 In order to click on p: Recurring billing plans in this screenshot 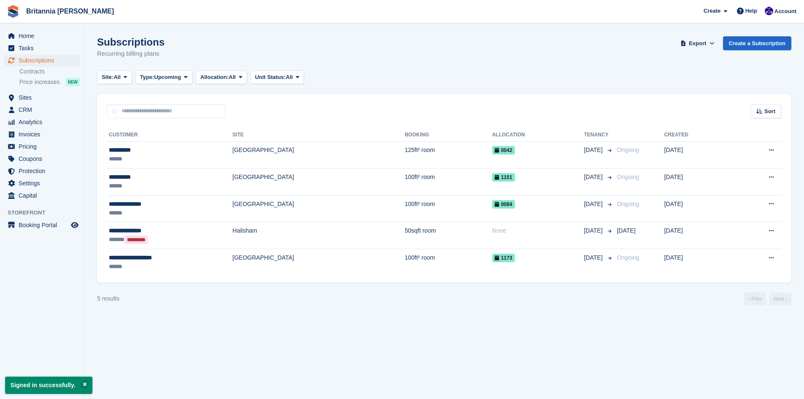, I will do `click(131, 54)`.